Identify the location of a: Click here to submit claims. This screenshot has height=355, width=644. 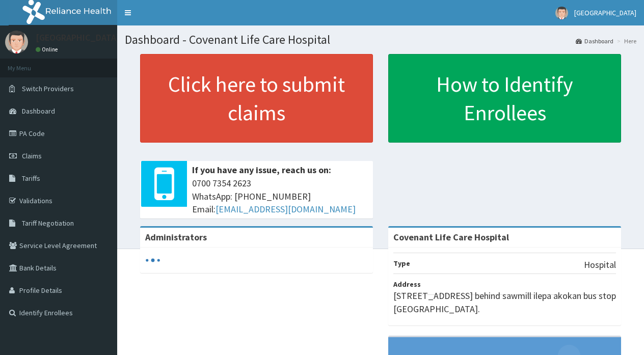
(256, 99).